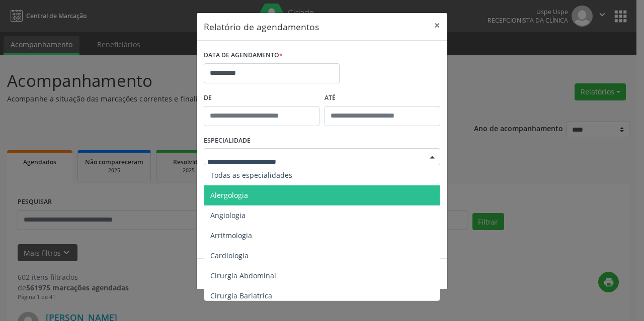 The height and width of the screenshot is (321, 644). I want to click on span: Todas as especialidades, so click(251, 175).